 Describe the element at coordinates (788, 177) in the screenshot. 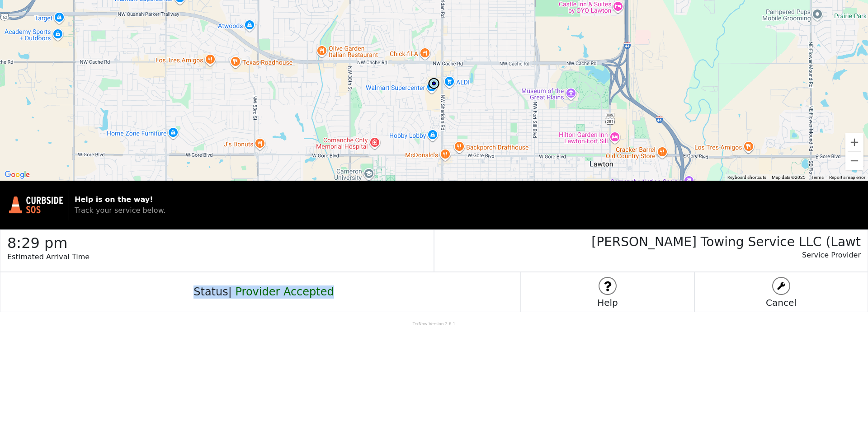

I see `span: Map data ©2025` at that location.